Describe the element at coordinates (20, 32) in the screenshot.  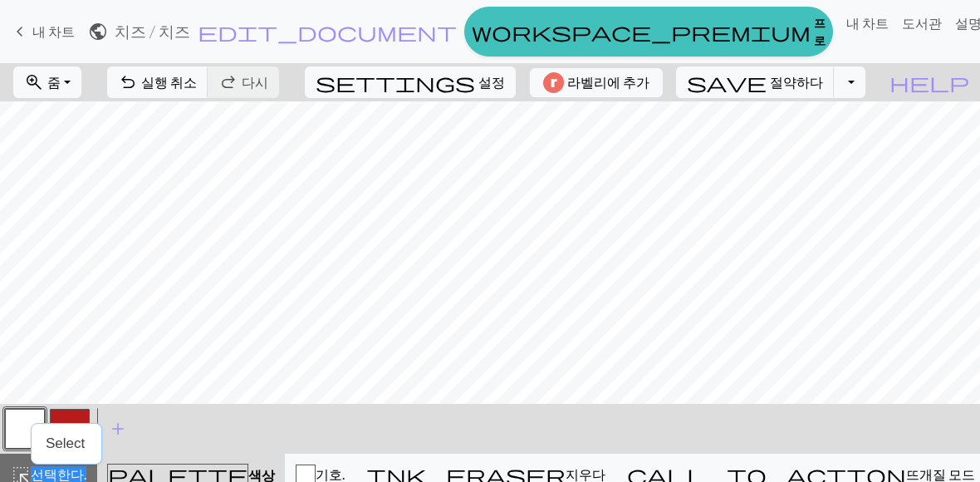
I see `span: keyboard_arrow_left` at that location.